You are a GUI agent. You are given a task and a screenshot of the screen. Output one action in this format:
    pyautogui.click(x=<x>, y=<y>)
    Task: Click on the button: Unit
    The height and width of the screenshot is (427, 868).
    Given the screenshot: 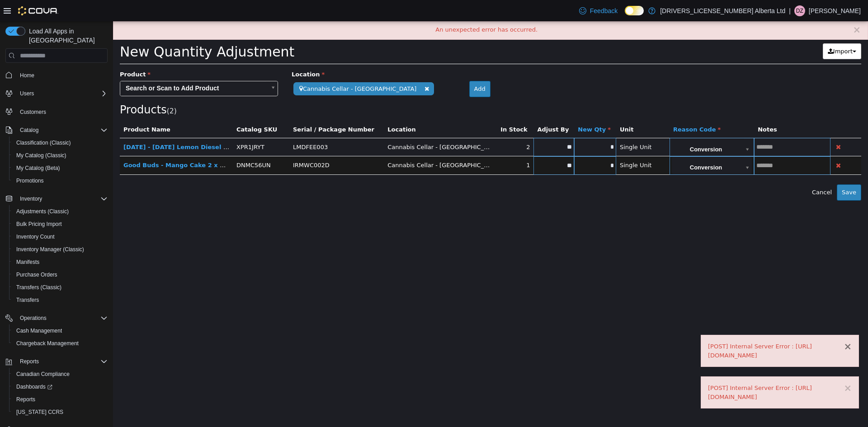 What is the action you would take?
    pyautogui.click(x=514, y=108)
    